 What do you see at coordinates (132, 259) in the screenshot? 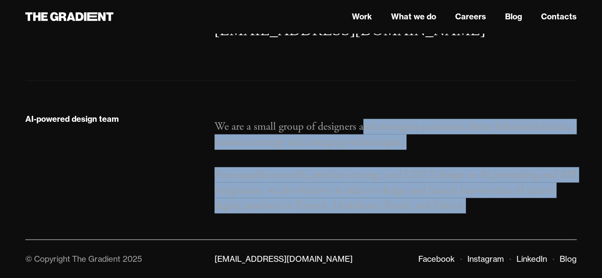
I see `div: 2025` at bounding box center [132, 259].